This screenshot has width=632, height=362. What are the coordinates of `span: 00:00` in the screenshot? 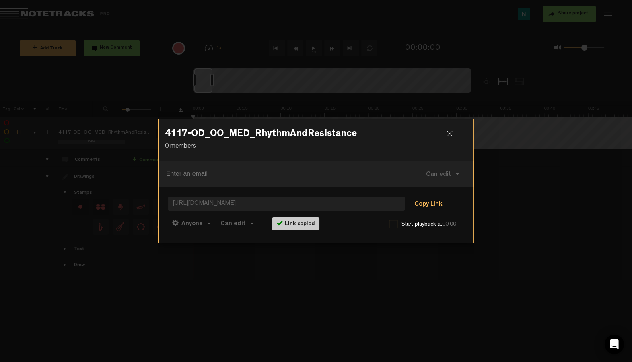 It's located at (449, 224).